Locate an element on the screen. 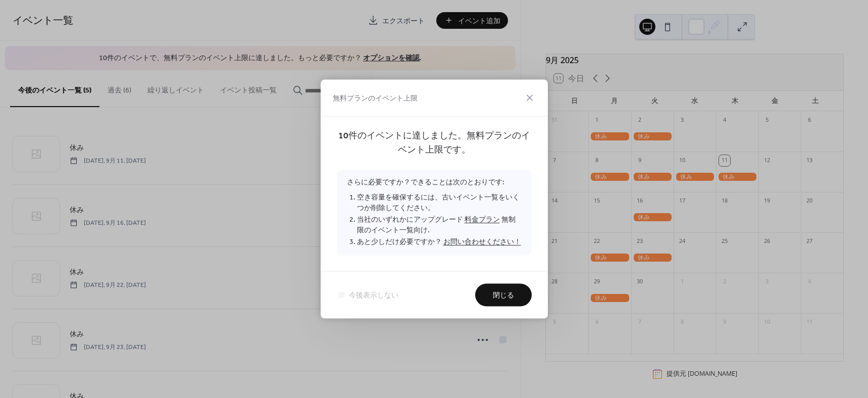  li: 当社のいずれかにアップグレード 無制限のイベント一覧向け. is located at coordinates (439, 225).